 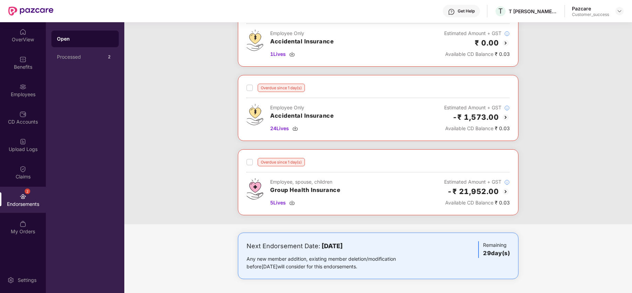 I want to click on span: 24 Lives, so click(x=280, y=129).